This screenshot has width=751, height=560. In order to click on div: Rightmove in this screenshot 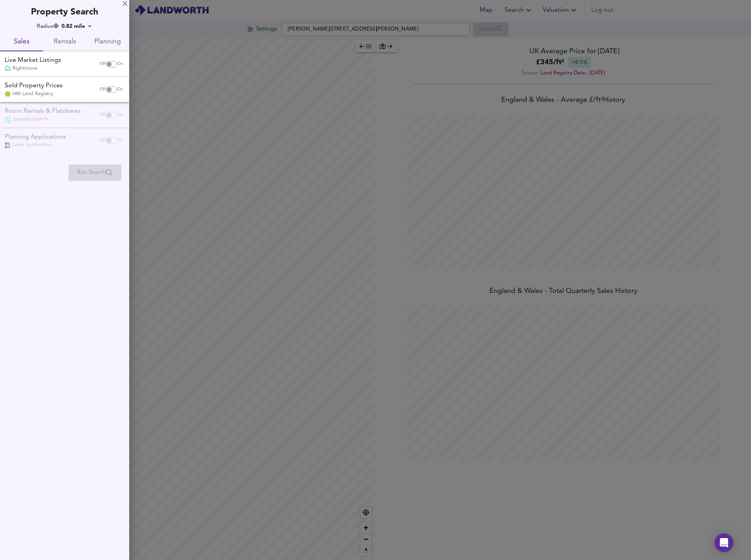, I will do `click(33, 68)`.